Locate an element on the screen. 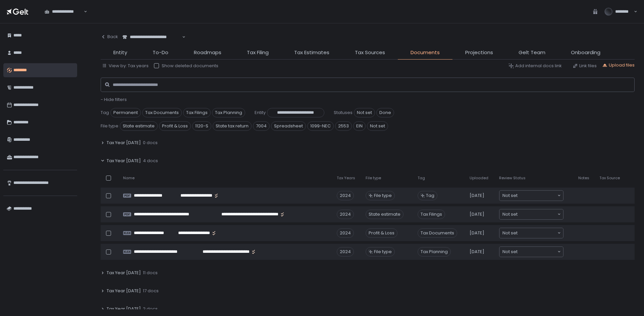 This screenshot has height=316, width=644. span: Review Status is located at coordinates (512, 178).